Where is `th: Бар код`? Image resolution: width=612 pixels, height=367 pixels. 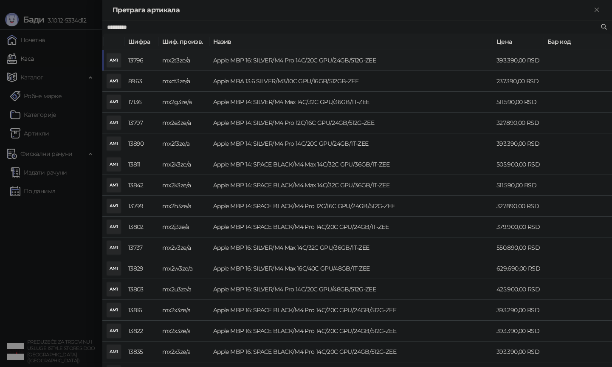
th: Бар код is located at coordinates (578, 42).